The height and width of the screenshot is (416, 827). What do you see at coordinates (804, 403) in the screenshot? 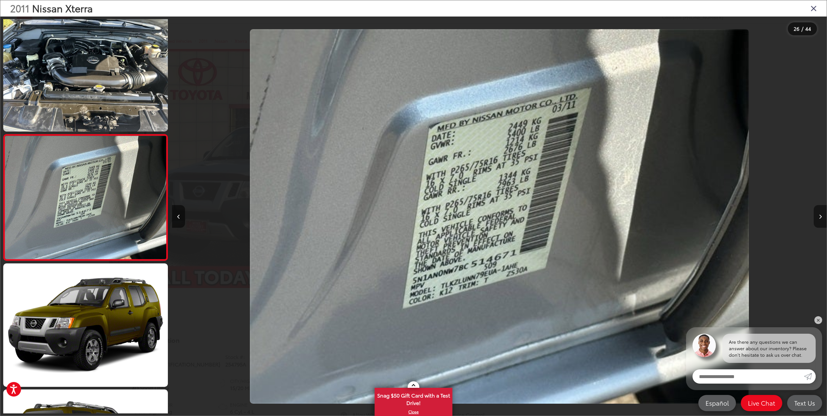
I see `a: Text Us` at bounding box center [804, 403].